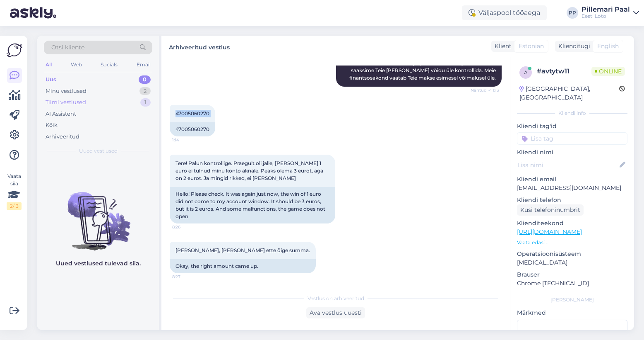  Describe the element at coordinates (503, 13) in the screenshot. I see `div: Väljaspool tööaega` at that location.